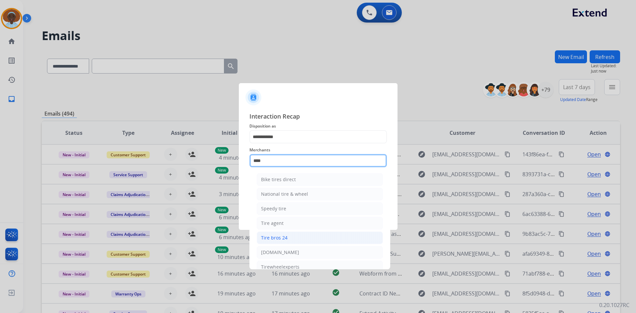 The width and height of the screenshot is (636, 313). Describe the element at coordinates (274, 209) in the screenshot. I see `div: Speedy tire` at that location.